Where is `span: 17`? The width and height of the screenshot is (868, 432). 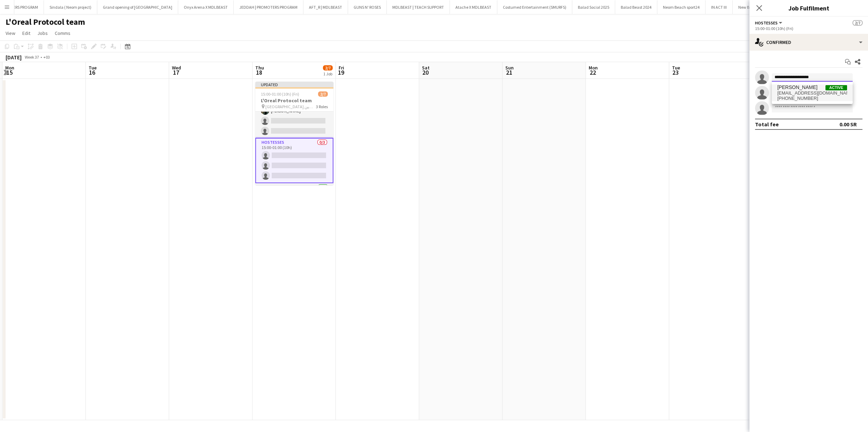
span: 17 is located at coordinates (176, 72).